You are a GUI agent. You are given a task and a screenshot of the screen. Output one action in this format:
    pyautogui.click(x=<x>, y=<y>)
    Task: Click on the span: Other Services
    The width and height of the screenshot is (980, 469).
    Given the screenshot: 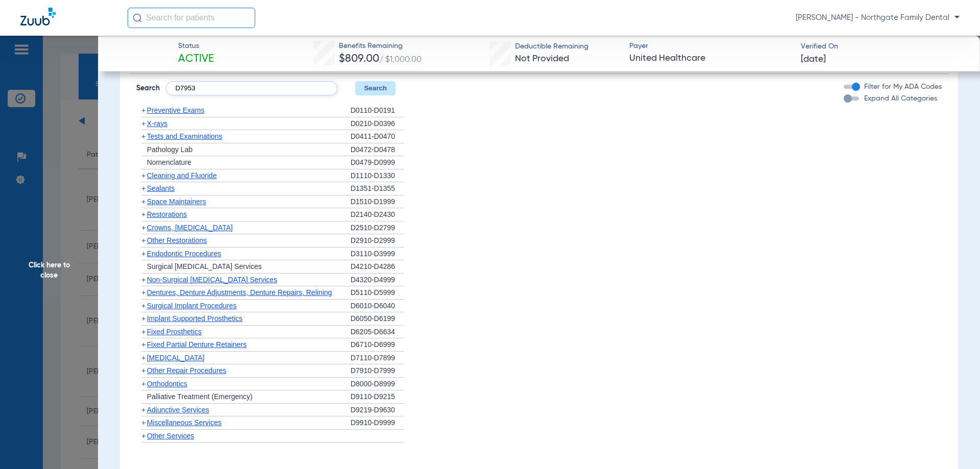 What is the action you would take?
    pyautogui.click(x=170, y=436)
    